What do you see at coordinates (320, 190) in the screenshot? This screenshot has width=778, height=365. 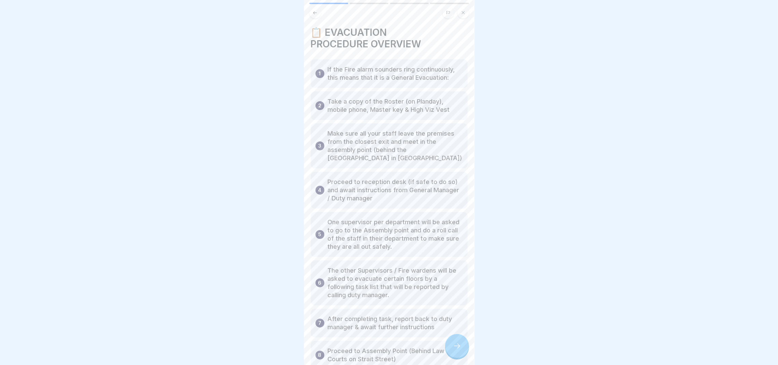 I see `p: 4` at bounding box center [320, 190].